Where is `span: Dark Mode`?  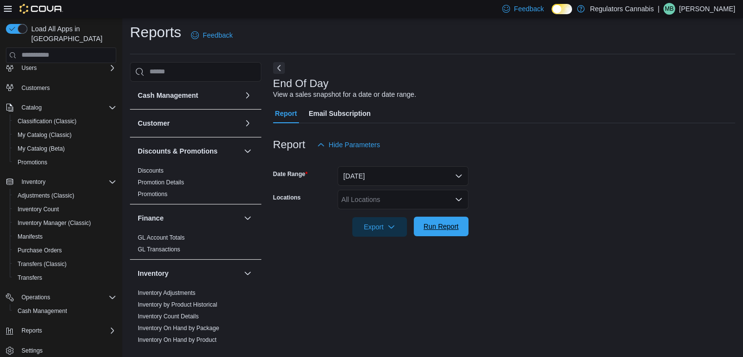 span: Dark Mode is located at coordinates (552, 14).